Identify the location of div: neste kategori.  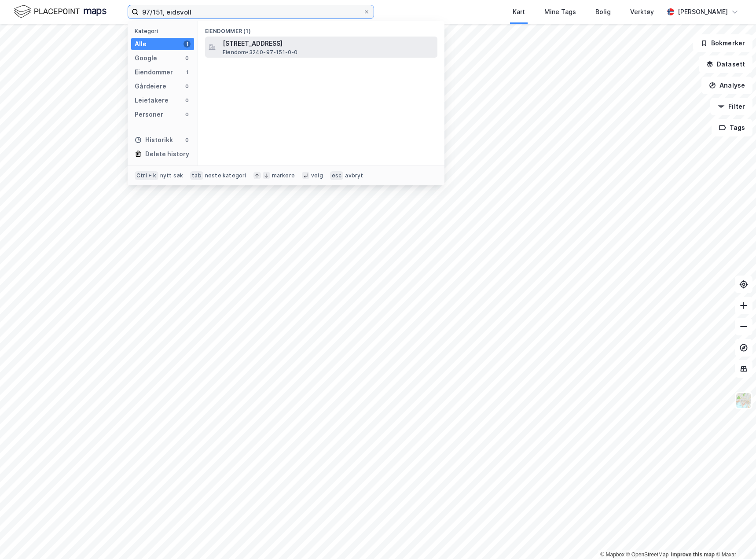
(225, 176).